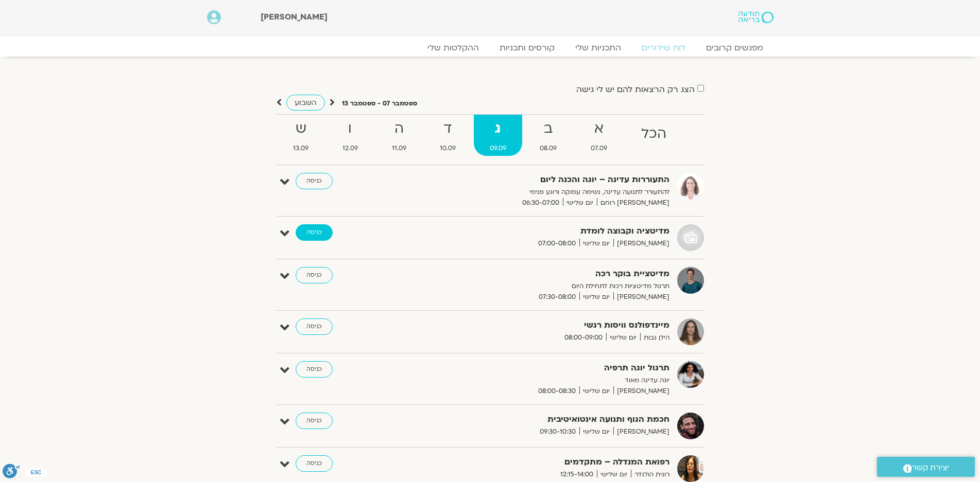 This screenshot has height=482, width=980. Describe the element at coordinates (380, 103) in the screenshot. I see `p: ספטמבר 07 - ספטמבר 13` at that location.